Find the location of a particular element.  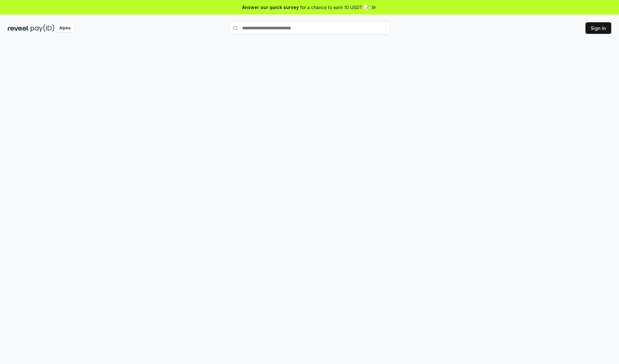

div: Alpha is located at coordinates (65, 28).